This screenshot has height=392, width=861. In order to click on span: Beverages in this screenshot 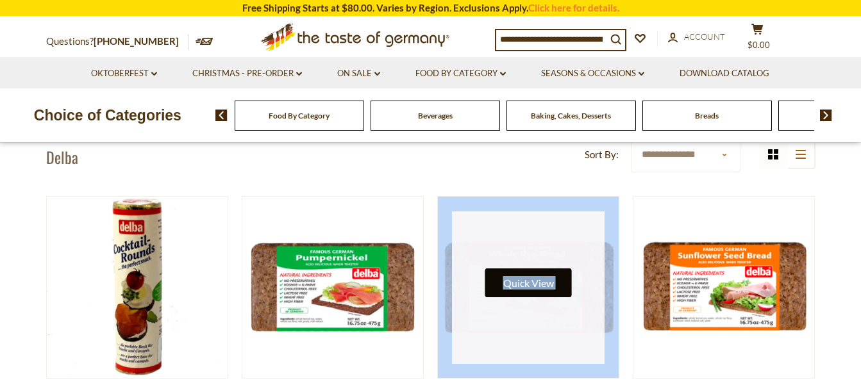, I will do `click(435, 115)`.